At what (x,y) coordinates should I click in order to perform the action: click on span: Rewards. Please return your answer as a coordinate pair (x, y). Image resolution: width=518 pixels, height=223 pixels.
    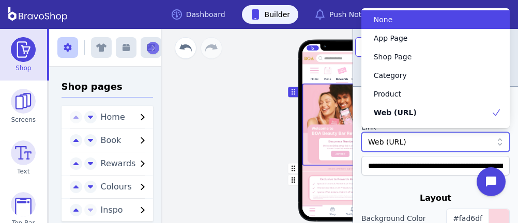
    Looking at the image, I should click on (118, 163).